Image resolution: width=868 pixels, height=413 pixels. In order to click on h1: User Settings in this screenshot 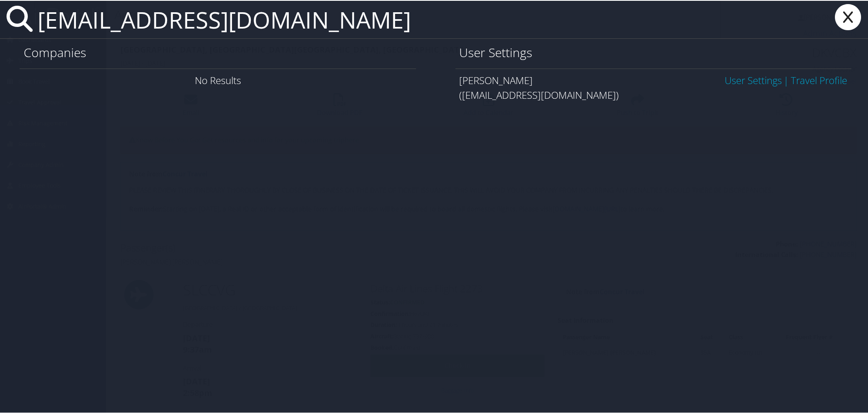, I will do `click(654, 52)`.